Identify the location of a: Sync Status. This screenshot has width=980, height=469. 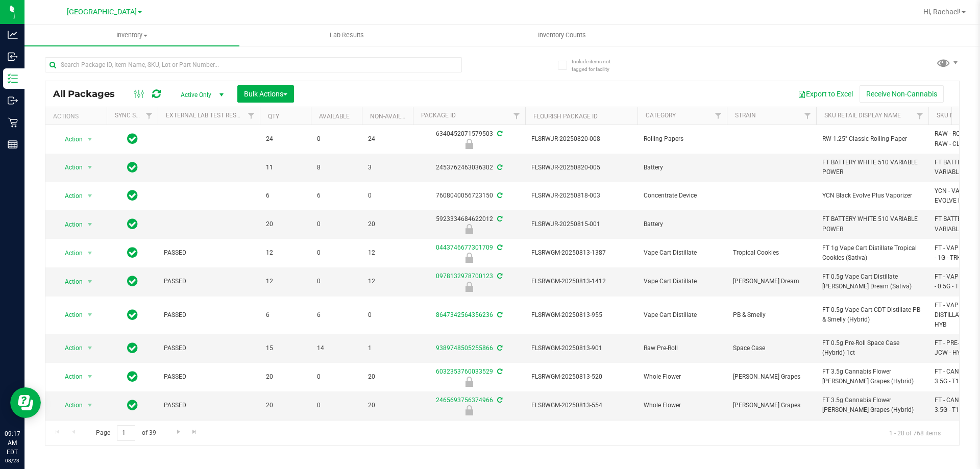
(135, 115).